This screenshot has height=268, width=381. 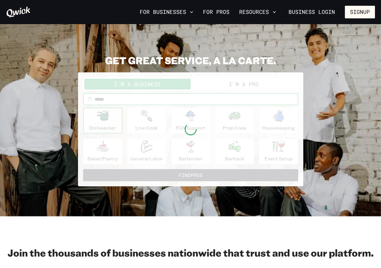 I want to click on h2: Join the thousands of businesses nationwide that trust and use our platform., so click(x=190, y=252).